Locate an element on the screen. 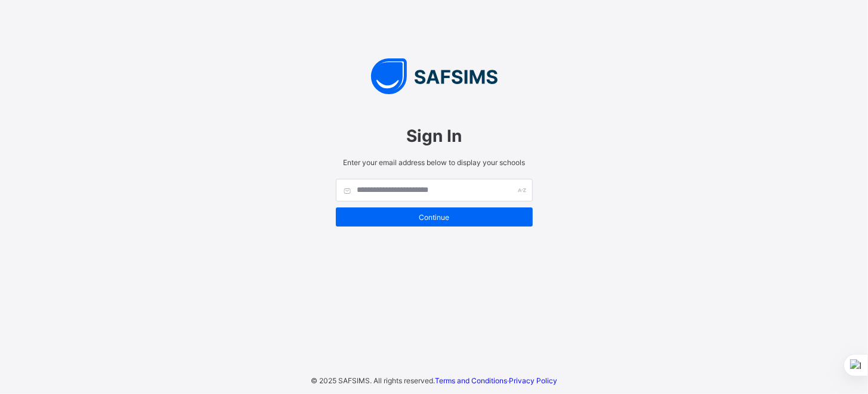 This screenshot has width=868, height=394. a: Privacy Policy is located at coordinates (533, 381).